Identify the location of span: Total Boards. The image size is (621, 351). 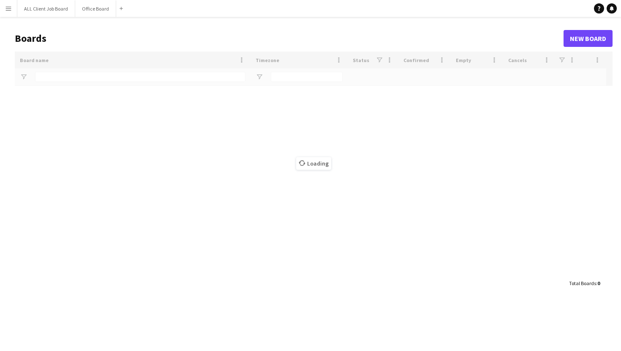
(582, 283).